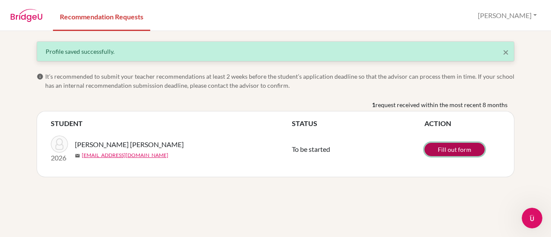 Image resolution: width=551 pixels, height=237 pixels. I want to click on img: Rodríguez Trejo, Estela Beatríz, so click(59, 144).